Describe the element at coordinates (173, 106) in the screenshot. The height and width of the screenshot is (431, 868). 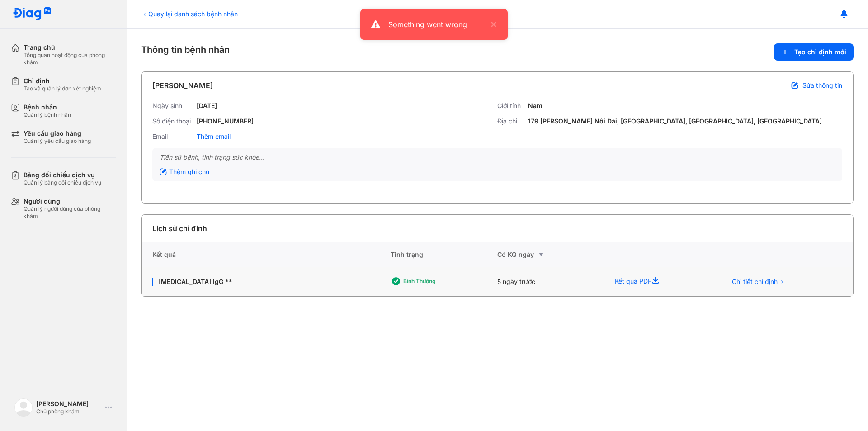
I see `div: Ngày sinh` at that location.